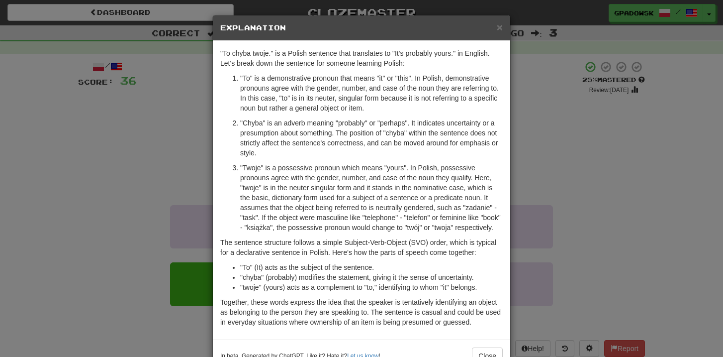  I want to click on p: Together, these words express the idea that the speaker is tentatively identifying an object as b..., so click(362, 312).